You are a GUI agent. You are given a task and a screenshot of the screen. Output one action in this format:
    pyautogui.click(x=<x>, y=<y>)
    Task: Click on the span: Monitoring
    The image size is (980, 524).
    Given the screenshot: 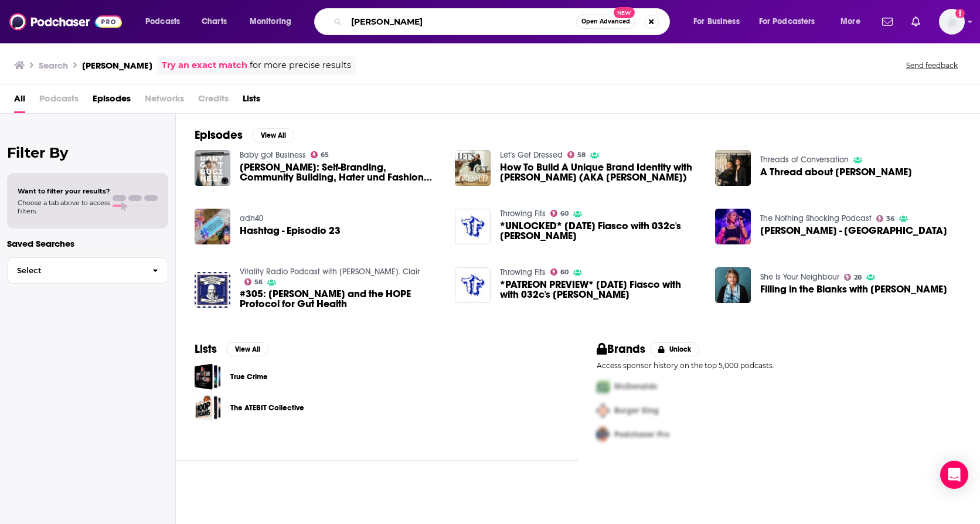 What is the action you would take?
    pyautogui.click(x=270, y=21)
    